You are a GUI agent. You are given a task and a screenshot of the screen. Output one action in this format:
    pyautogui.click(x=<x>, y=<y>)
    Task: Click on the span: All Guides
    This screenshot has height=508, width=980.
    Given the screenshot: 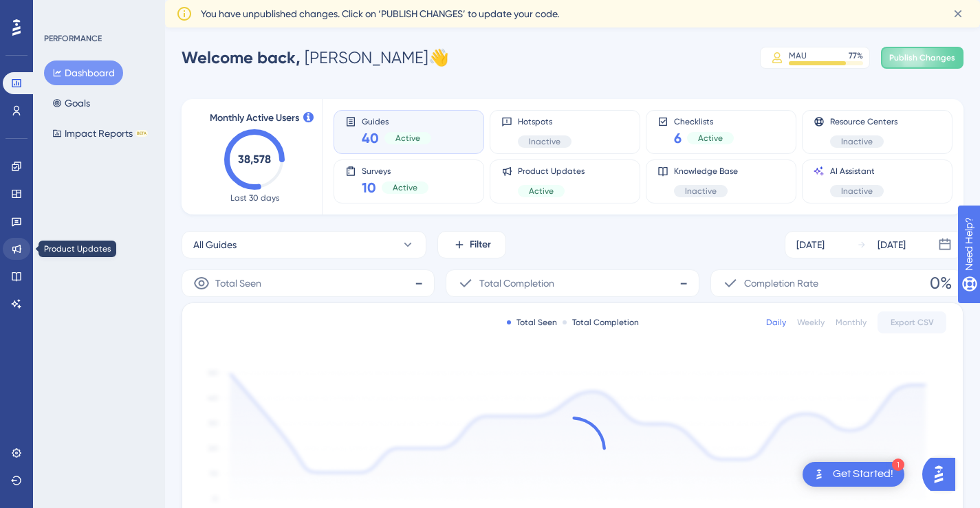 What is the action you would take?
    pyautogui.click(x=215, y=245)
    